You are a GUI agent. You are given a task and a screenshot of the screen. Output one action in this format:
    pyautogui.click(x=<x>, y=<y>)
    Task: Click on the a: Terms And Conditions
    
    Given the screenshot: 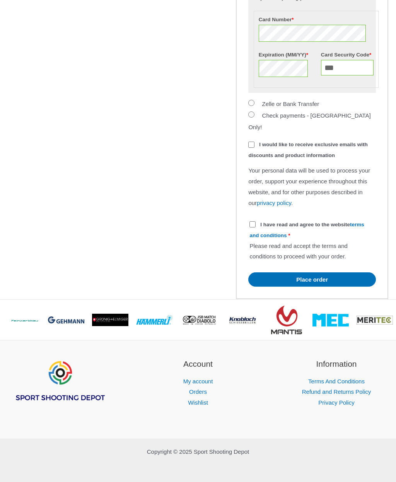 What is the action you would take?
    pyautogui.click(x=336, y=381)
    